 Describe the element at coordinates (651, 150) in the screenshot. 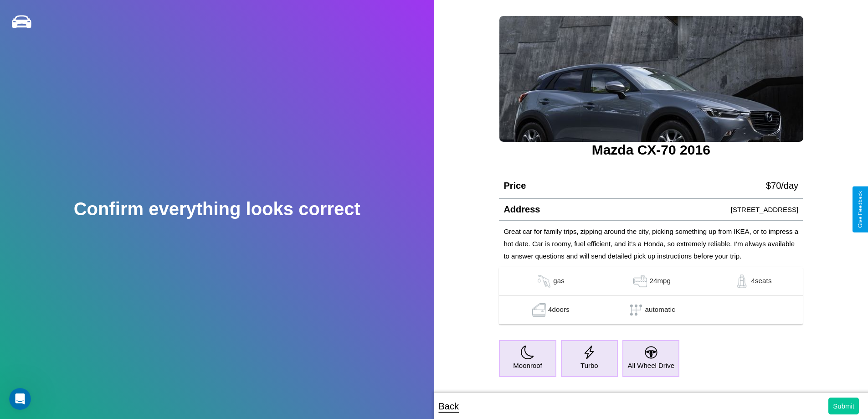

I see `h3: Mazda CX-70 2016` at that location.